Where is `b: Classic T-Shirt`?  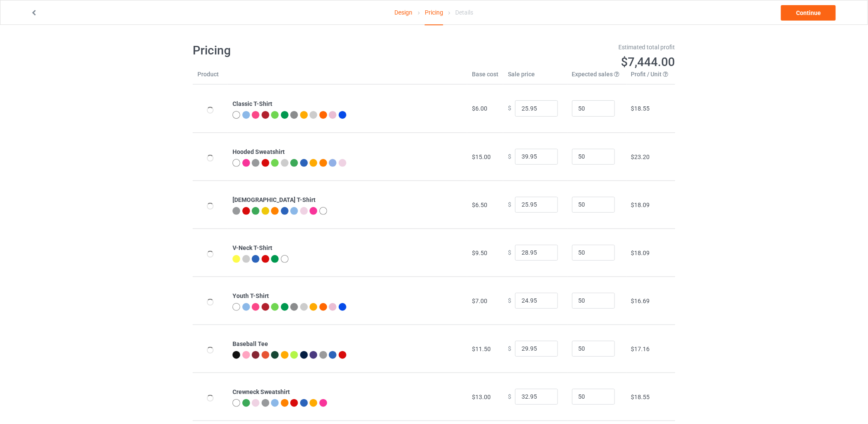 b: Classic T-Shirt is located at coordinates (252, 104).